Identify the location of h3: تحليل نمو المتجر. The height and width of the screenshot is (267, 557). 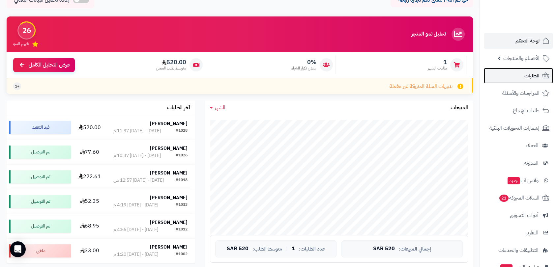
(428, 34).